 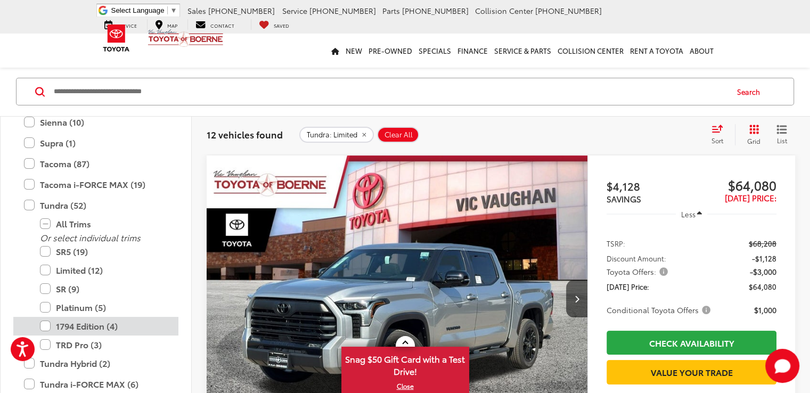 I want to click on a: Specials, so click(x=435, y=51).